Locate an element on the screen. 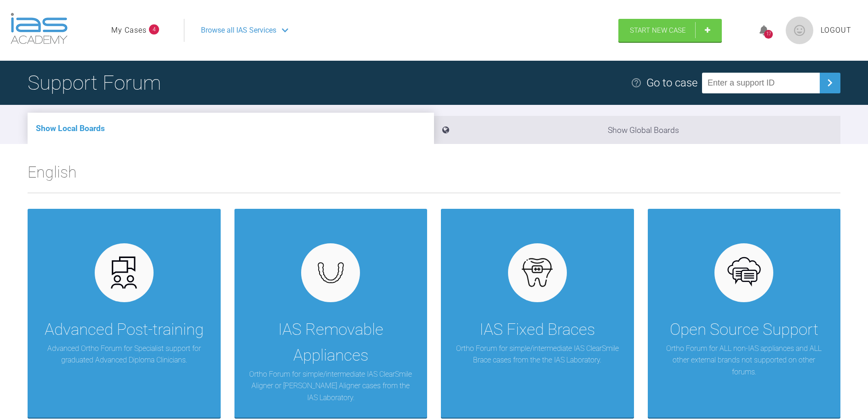  img: removables.927eaa4e.svg is located at coordinates (331, 273).